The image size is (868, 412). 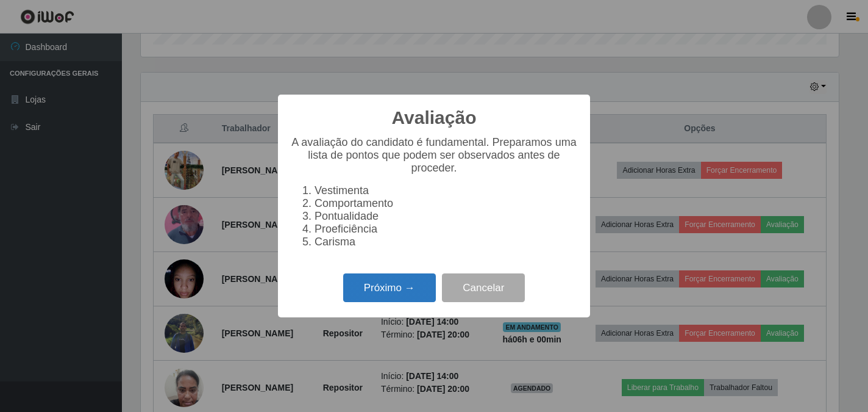 I want to click on li: Pontualidade, so click(x=446, y=216).